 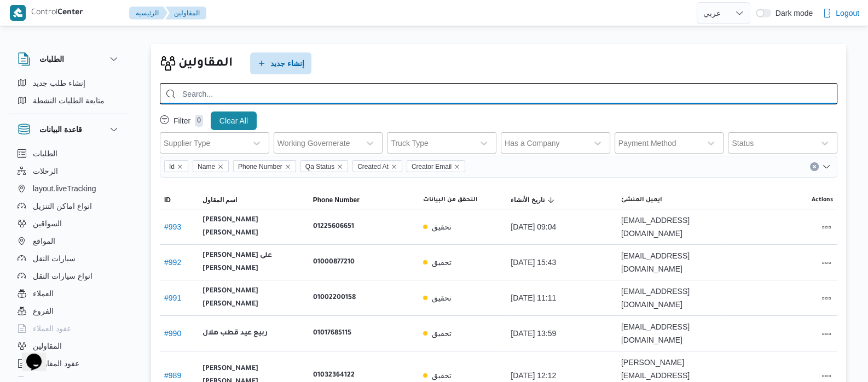 What do you see at coordinates (498, 93) in the screenshot?
I see `input: Search...` at bounding box center [498, 93].